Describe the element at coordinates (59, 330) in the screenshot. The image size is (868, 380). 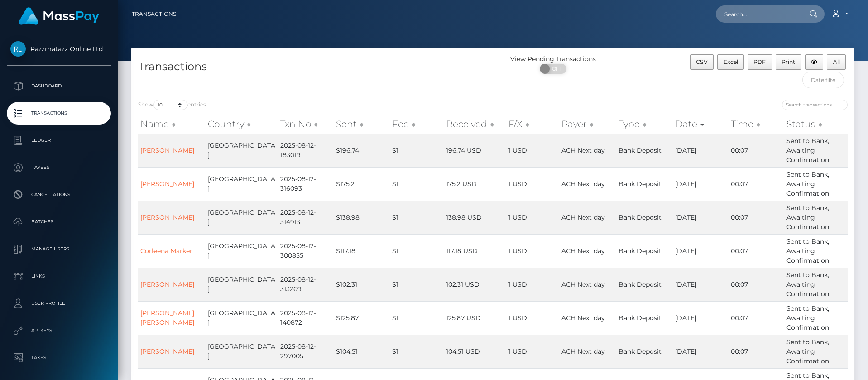
I see `p: API Keys` at that location.